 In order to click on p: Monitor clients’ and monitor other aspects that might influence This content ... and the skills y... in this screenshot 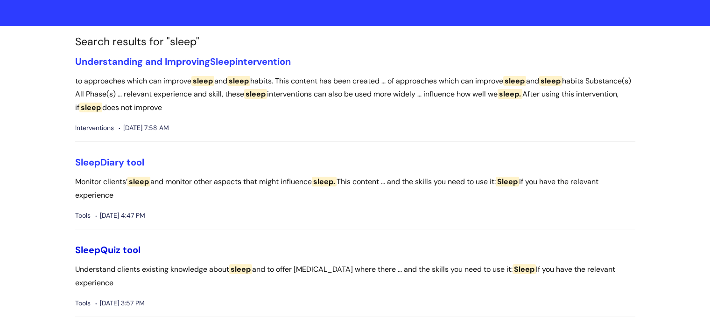, I will do `click(355, 189)`.